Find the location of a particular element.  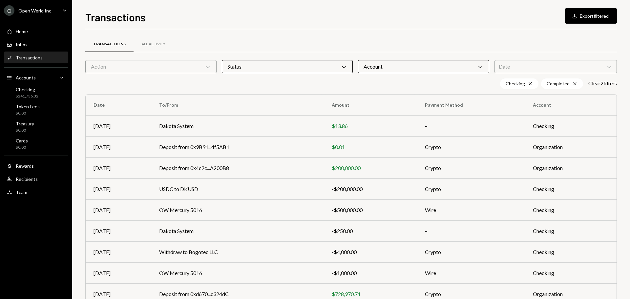

div: -$1,000.00 is located at coordinates (370, 273).